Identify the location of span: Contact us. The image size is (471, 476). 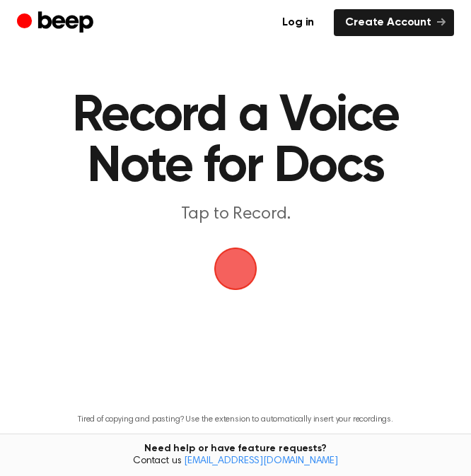
(236, 462).